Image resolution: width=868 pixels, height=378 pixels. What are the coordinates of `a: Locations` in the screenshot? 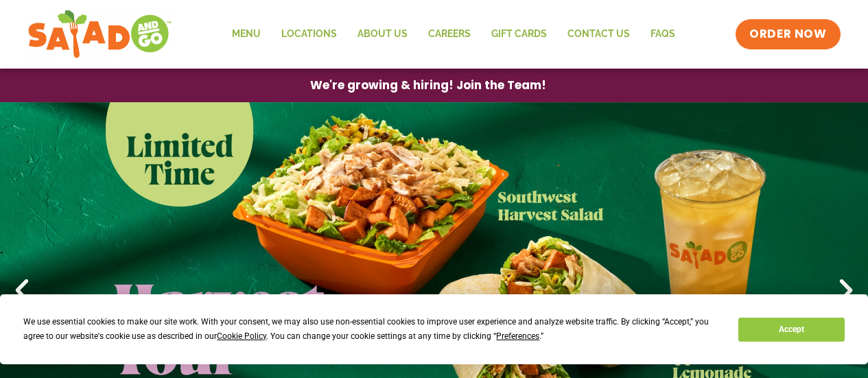 It's located at (308, 34).